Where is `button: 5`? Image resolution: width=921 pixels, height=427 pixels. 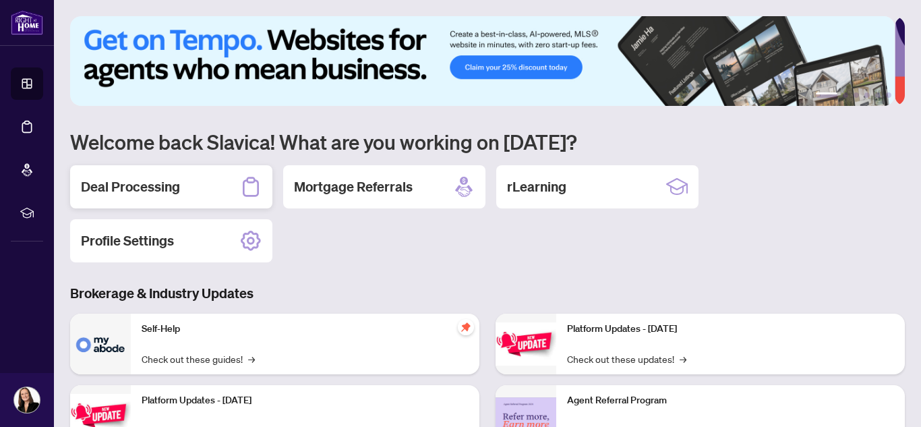
button: 5 is located at coordinates (878, 95).